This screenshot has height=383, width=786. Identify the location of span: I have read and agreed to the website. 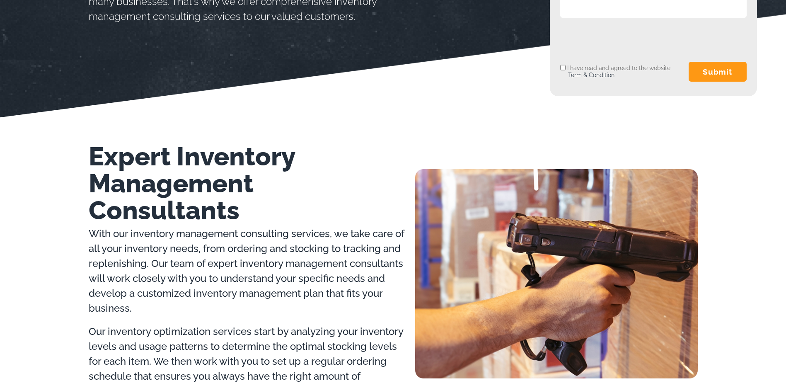
(615, 71).